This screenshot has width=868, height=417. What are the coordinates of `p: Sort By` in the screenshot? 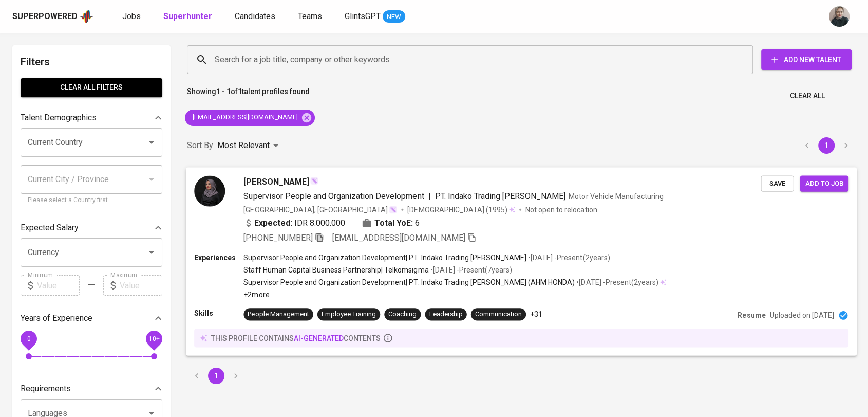 It's located at (200, 145).